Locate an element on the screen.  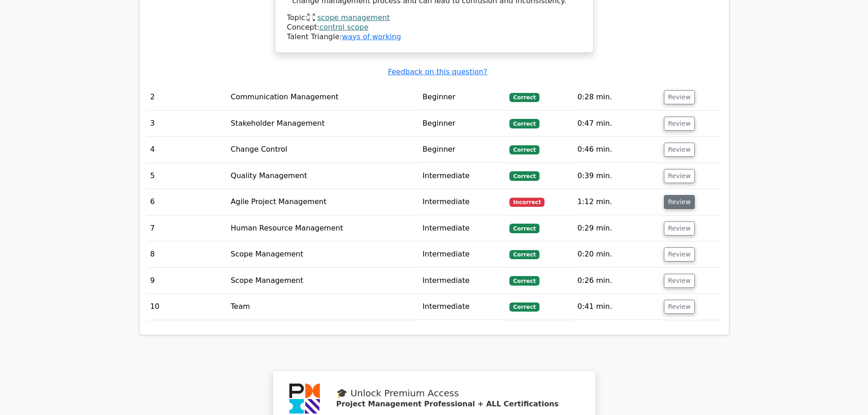
u: Feedback on this question? is located at coordinates (437, 72).